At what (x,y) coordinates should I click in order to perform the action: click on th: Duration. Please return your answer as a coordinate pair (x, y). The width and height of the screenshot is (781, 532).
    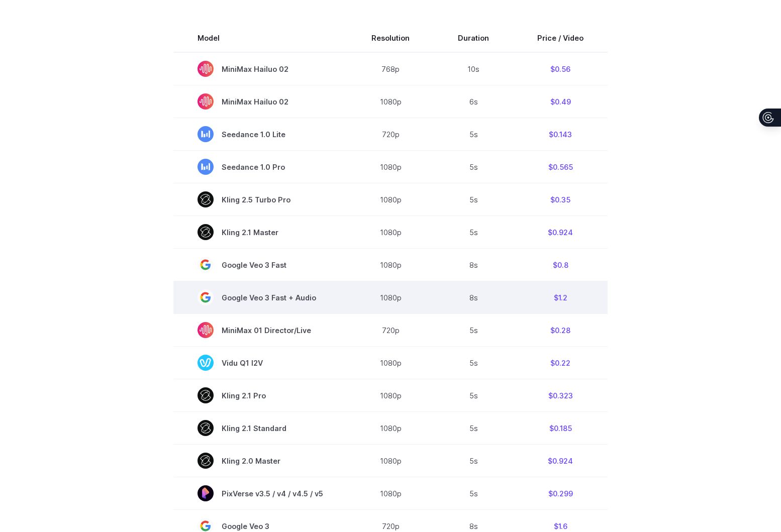
    Looking at the image, I should click on (474, 38).